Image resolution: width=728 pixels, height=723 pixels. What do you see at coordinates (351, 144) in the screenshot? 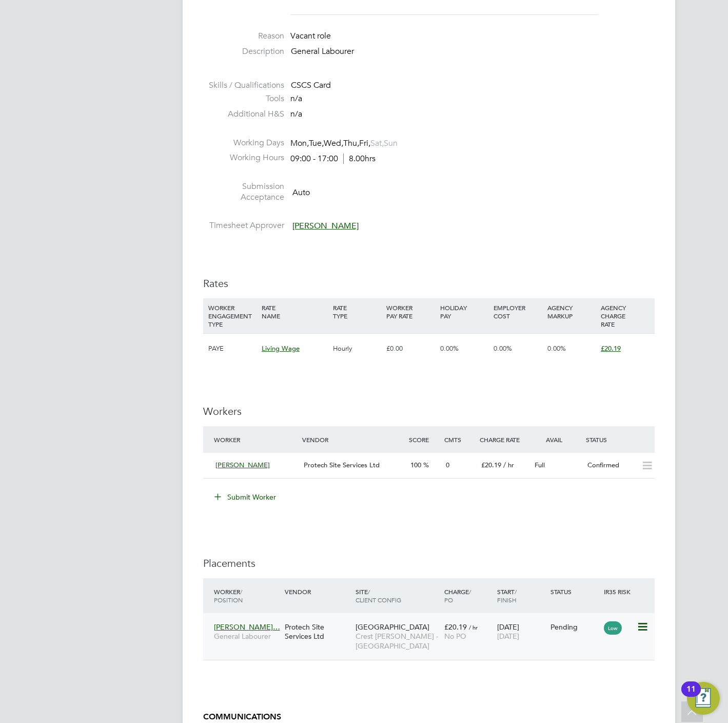
I see `span: Thu,` at bounding box center [351, 144].